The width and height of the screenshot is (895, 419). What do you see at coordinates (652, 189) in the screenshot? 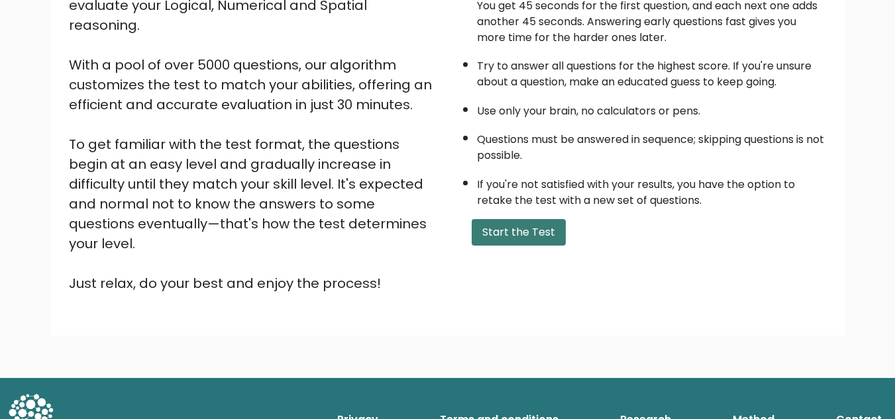
I see `li: If you're not satisfied with your results, you have the option to retake the test with a new set ...` at bounding box center [652, 189].